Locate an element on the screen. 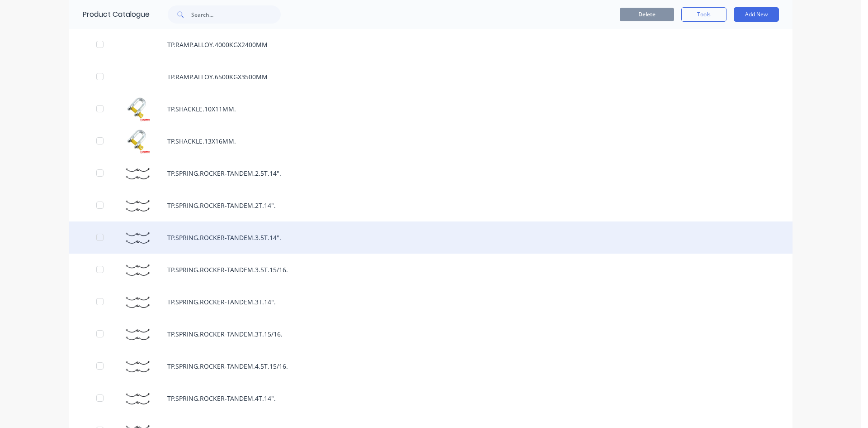 The image size is (868, 428). div: TP.SPRING.ROCKER-TANDEM.3T.14".TP.SPRING.ROCKER-TANDEM.3T.14". is located at coordinates (431, 302).